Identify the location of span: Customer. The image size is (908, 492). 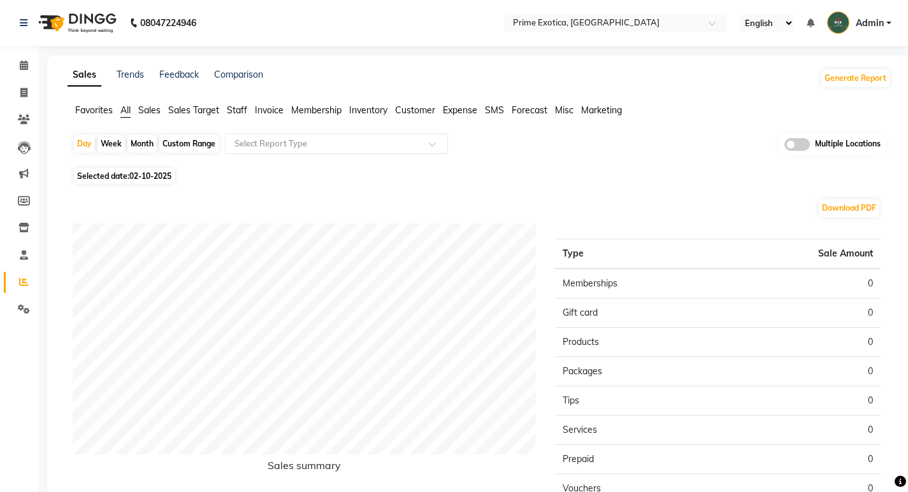
(415, 110).